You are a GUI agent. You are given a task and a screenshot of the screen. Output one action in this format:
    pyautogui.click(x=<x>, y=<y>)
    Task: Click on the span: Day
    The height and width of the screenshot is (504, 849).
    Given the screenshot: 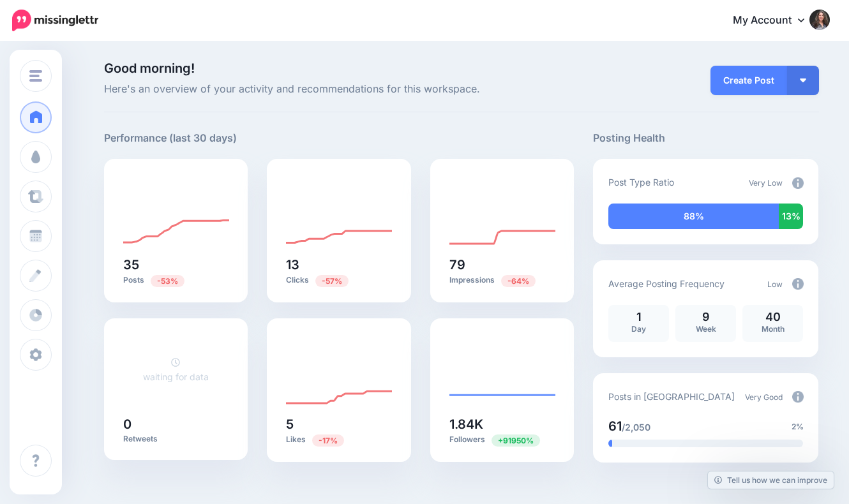 What is the action you would take?
    pyautogui.click(x=639, y=329)
    